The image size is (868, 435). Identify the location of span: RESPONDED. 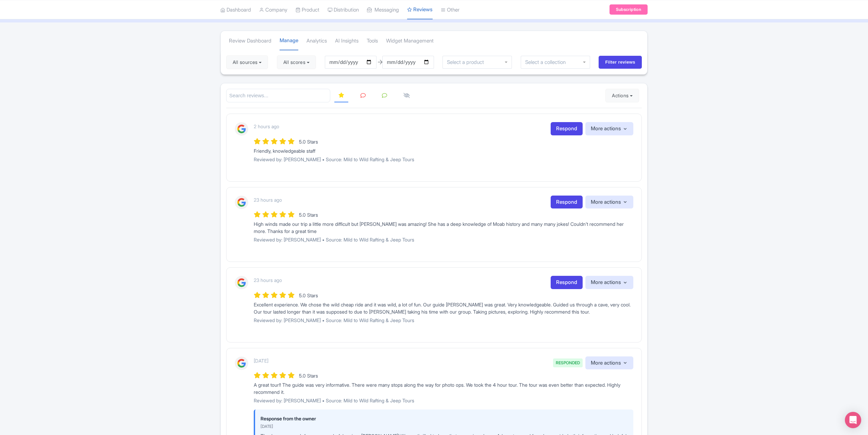
(568, 363).